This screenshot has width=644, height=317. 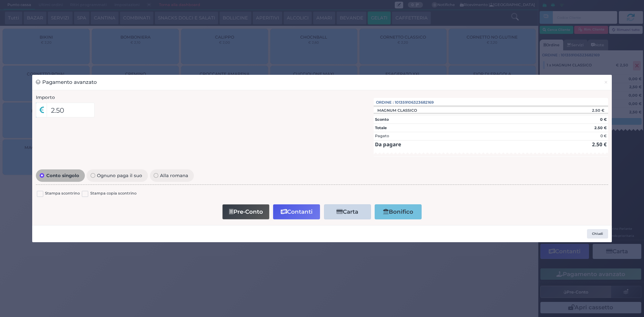 What do you see at coordinates (120, 175) in the screenshot?
I see `span: Ognuno paga il suo` at bounding box center [120, 175].